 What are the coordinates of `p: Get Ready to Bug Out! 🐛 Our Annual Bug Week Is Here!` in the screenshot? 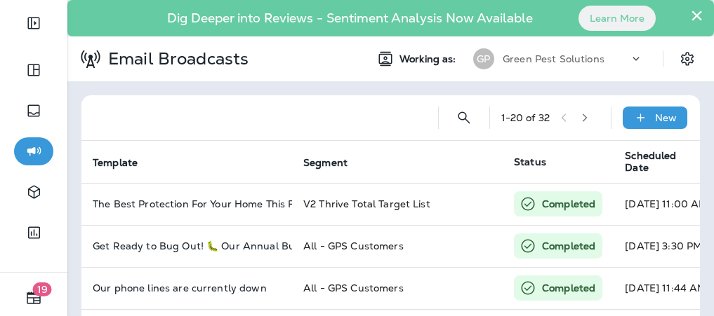 It's located at (187, 246).